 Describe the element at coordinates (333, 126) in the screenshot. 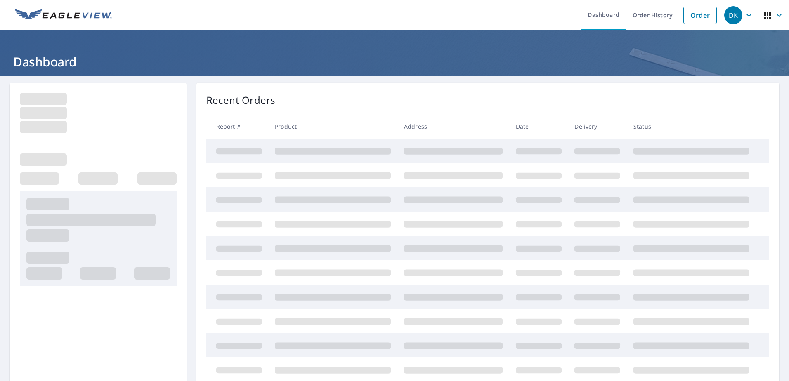

I see `th: Product` at that location.